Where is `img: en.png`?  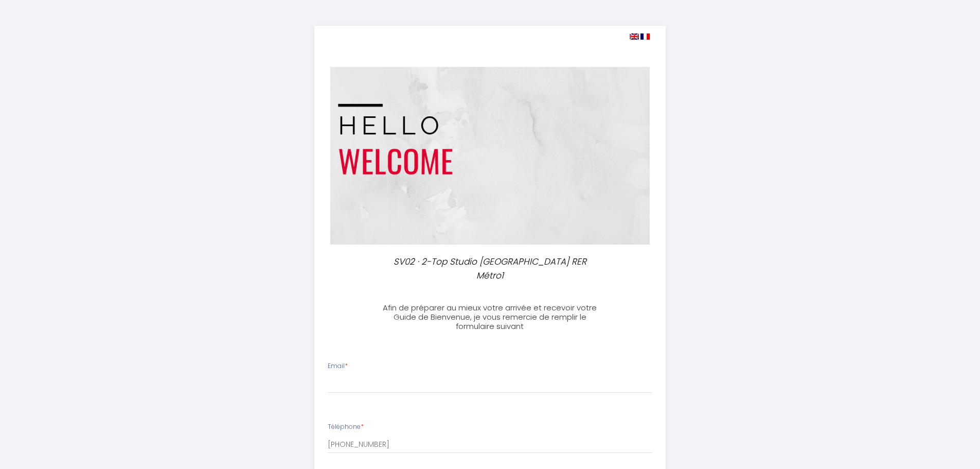
img: en.png is located at coordinates (634, 37).